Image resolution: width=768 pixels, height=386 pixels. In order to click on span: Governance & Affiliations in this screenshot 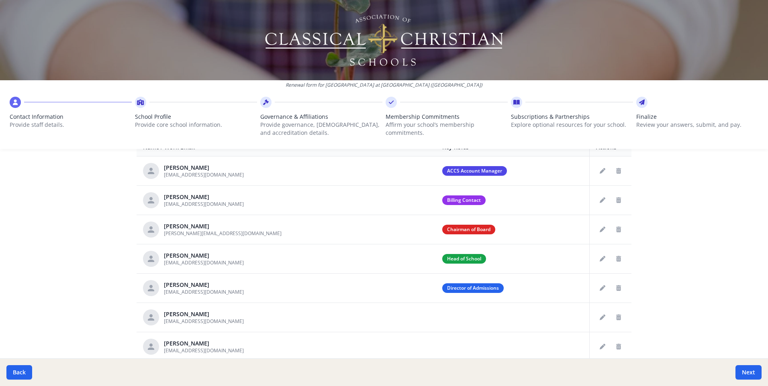, I will do `click(321, 117)`.